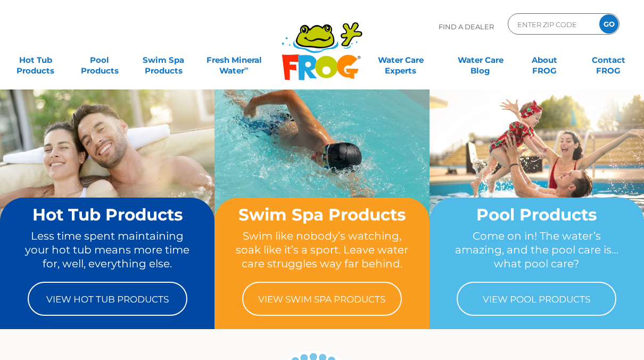  Describe the element at coordinates (536, 215) in the screenshot. I see `h2: Pool Products` at that location.